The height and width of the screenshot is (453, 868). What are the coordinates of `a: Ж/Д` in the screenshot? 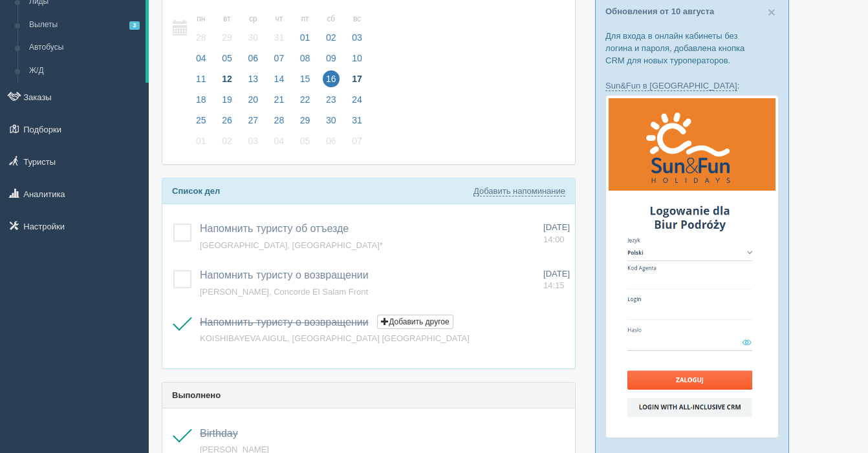 It's located at (84, 71).